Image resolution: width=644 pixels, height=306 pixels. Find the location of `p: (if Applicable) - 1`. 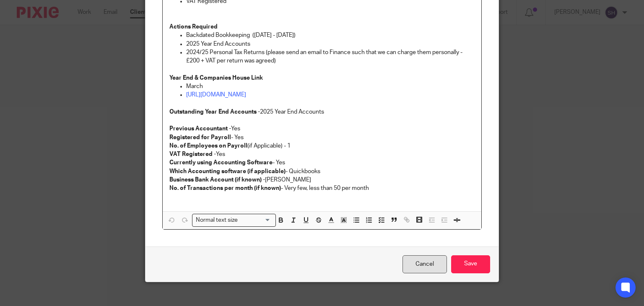

p: (if Applicable) - 1 is located at coordinates (322, 146).